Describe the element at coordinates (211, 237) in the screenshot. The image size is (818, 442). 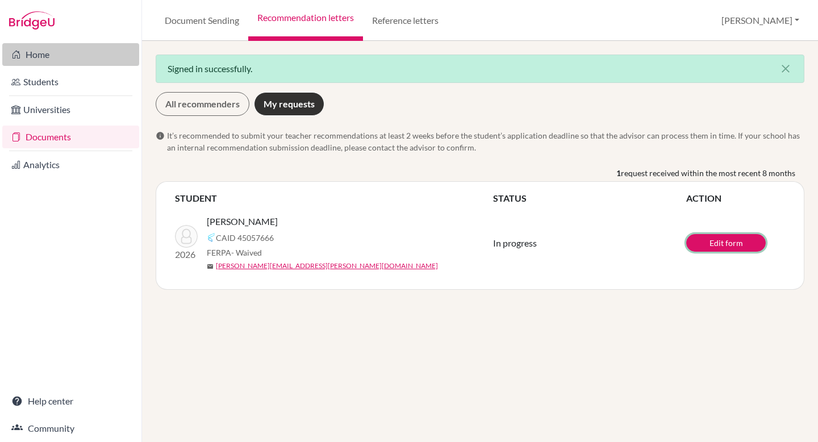
I see `img: Common App logo` at that location.